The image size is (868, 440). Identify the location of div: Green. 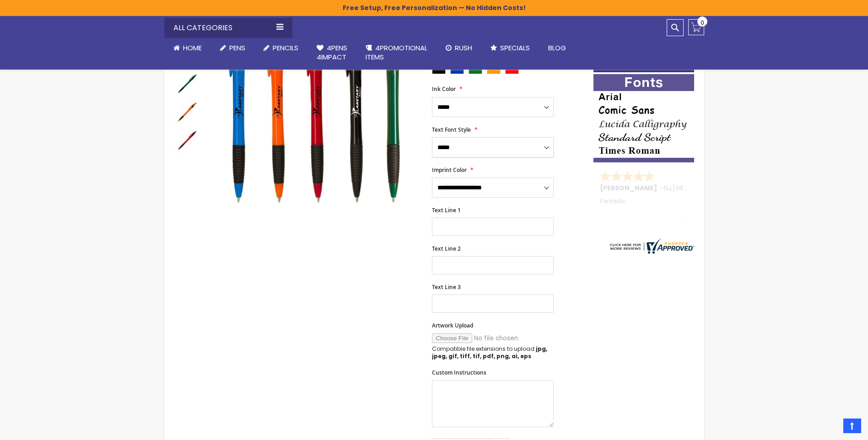
(475, 69).